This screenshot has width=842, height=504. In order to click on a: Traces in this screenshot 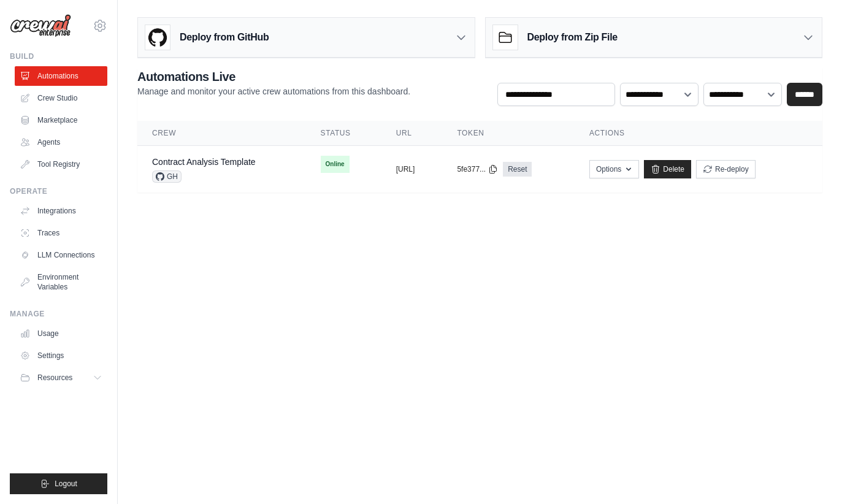, I will do `click(61, 233)`.